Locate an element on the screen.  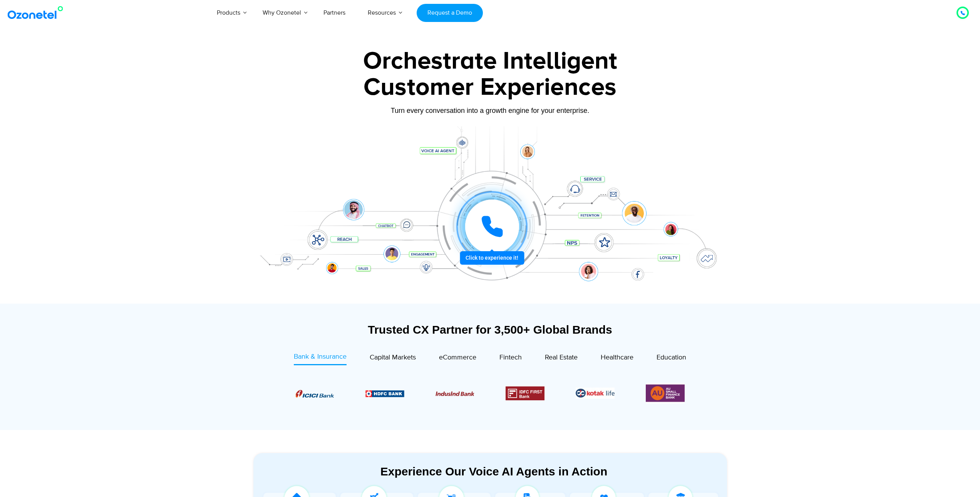
div: 3 / 6 is located at coordinates (455, 394).